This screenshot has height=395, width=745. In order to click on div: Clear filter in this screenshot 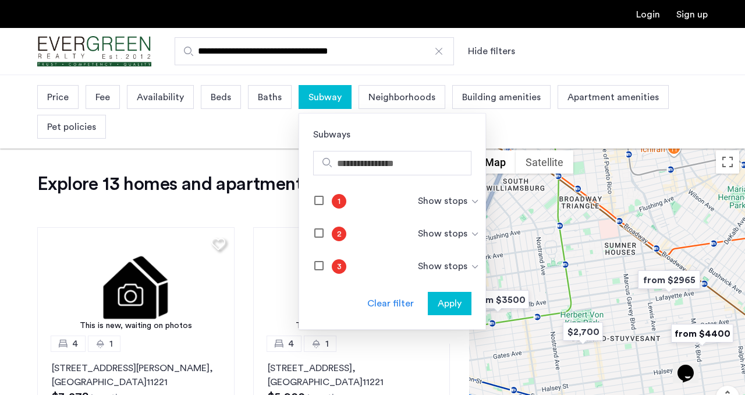, I will do `click(391, 303)`.